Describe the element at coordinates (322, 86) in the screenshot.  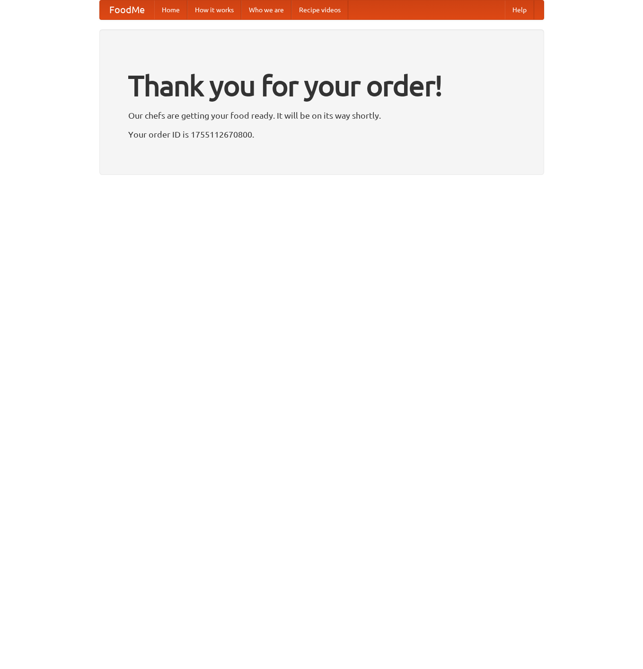
I see `h1: Thank you for your order!` at that location.